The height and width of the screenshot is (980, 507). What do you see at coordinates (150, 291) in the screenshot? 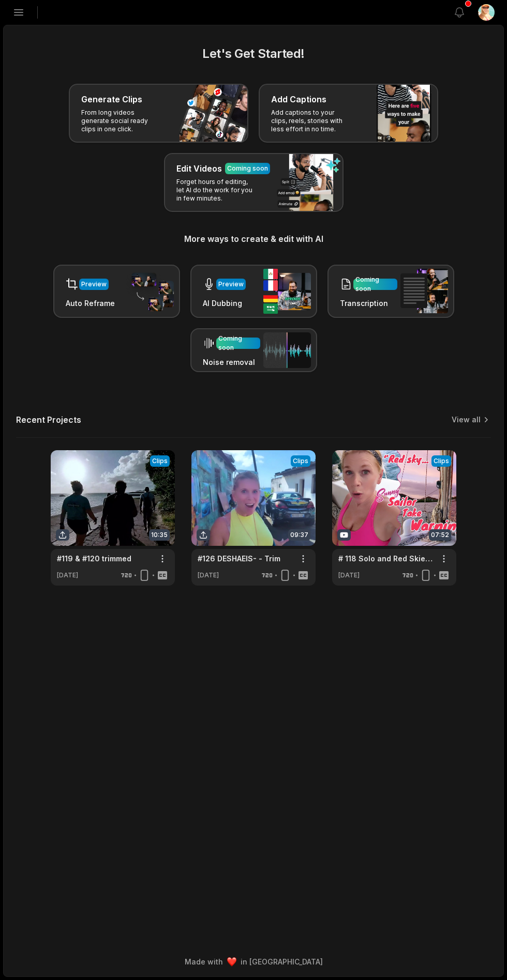
I see `img: auto_reframe.png` at bounding box center [150, 291].